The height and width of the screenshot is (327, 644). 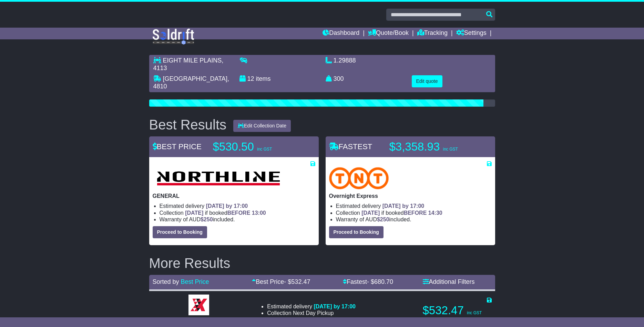 I want to click on a: Quote/Book, so click(x=389, y=33).